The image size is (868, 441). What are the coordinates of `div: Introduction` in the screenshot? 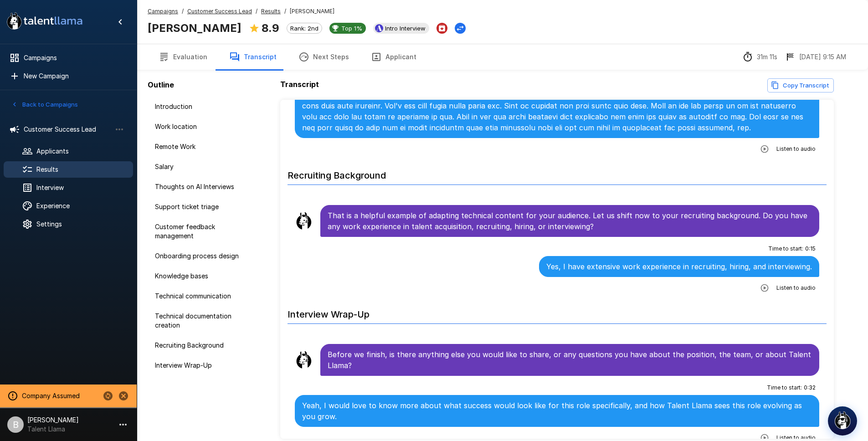 It's located at (200, 106).